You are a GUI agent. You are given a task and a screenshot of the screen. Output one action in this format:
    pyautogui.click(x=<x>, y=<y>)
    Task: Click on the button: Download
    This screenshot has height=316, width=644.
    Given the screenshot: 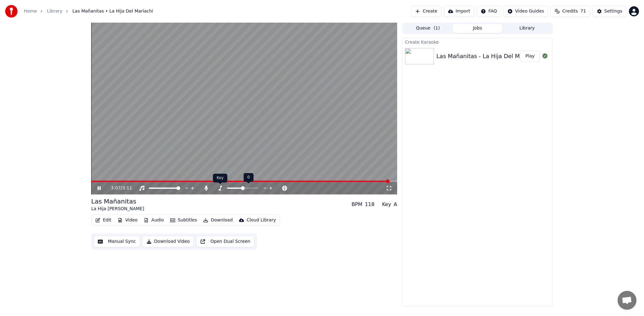 What is the action you would take?
    pyautogui.click(x=218, y=220)
    